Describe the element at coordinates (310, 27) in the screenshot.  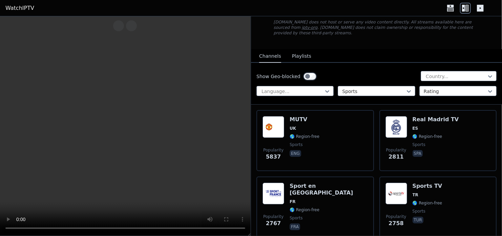
I see `a: iptv-org` at that location.